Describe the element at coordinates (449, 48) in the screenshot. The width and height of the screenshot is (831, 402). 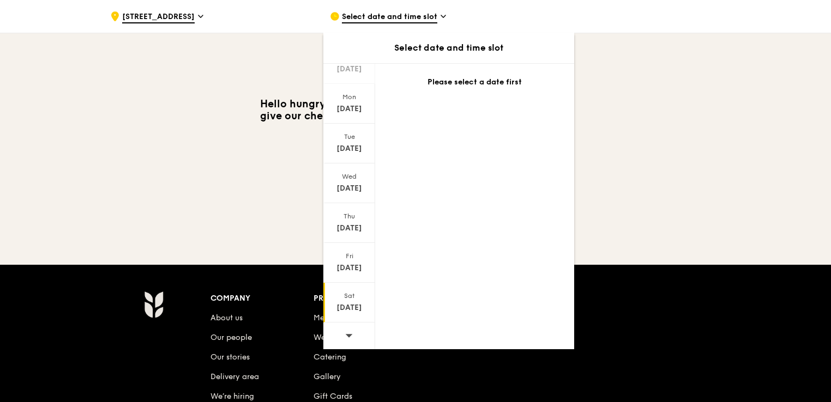
I see `div: Select date and time slot` at that location.